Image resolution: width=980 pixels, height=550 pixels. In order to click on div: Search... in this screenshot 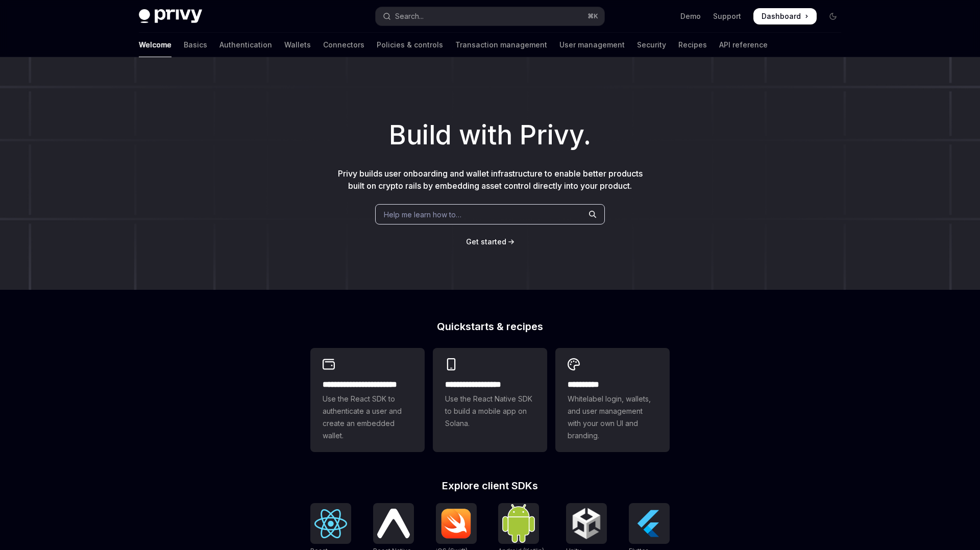, I will do `click(410, 16)`.